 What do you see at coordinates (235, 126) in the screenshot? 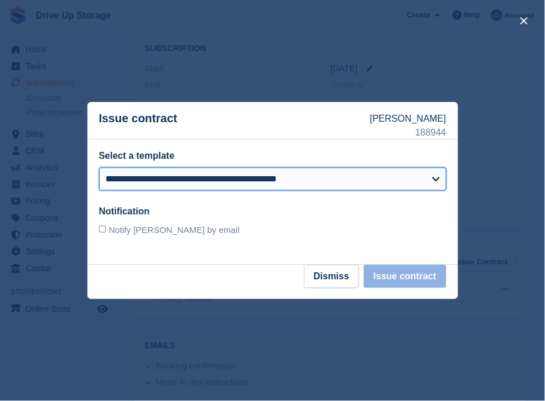
I see `p: Issue contract` at bounding box center [235, 126].